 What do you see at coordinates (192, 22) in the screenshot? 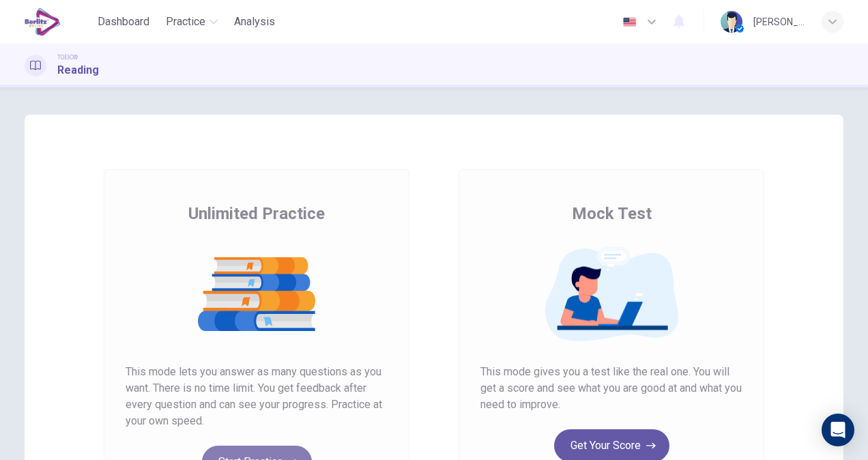
I see `button: Practice` at bounding box center [192, 22].